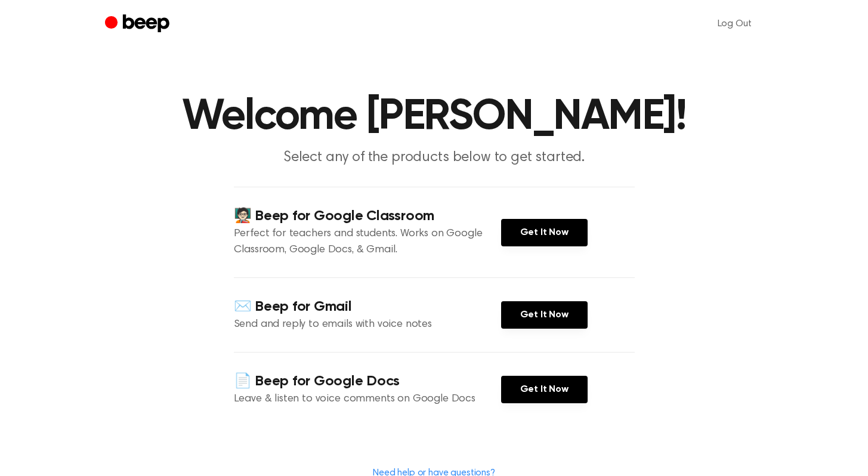 Image resolution: width=868 pixels, height=476 pixels. I want to click on p: Send and reply to emails with voice notes, so click(367, 325).